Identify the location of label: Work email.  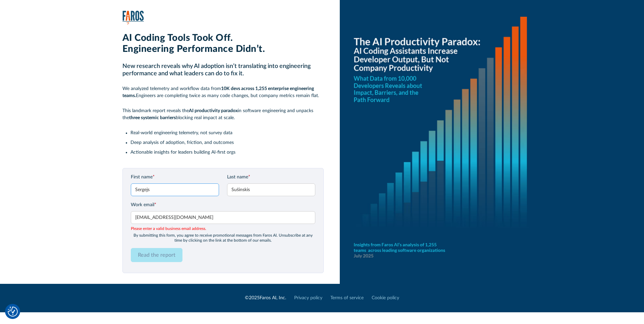
(223, 205).